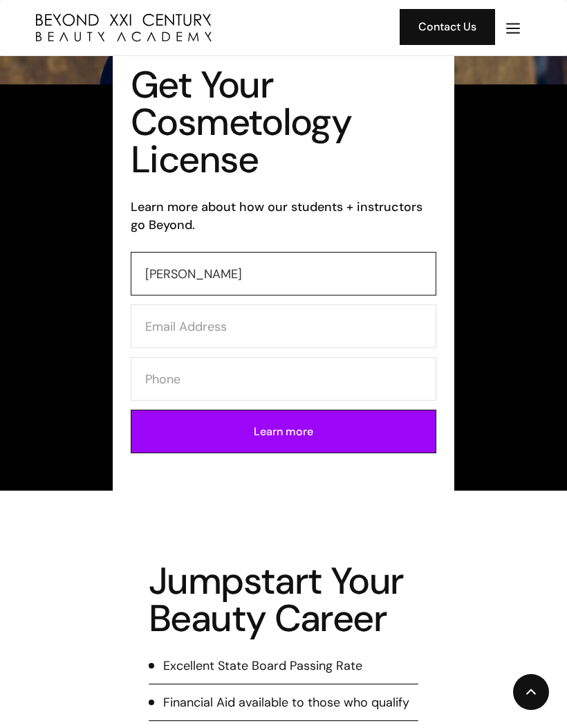  Describe the element at coordinates (283, 357) in the screenshot. I see `form: Contact Form (Cosmo)` at that location.